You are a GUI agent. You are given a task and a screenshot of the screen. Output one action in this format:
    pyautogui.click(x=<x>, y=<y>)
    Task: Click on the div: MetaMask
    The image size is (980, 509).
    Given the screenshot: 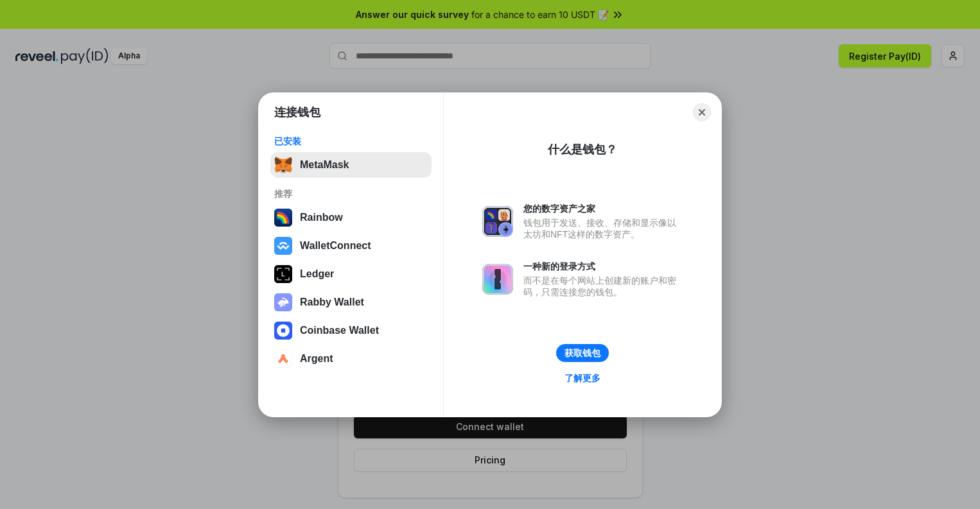 What is the action you would take?
    pyautogui.click(x=324, y=165)
    